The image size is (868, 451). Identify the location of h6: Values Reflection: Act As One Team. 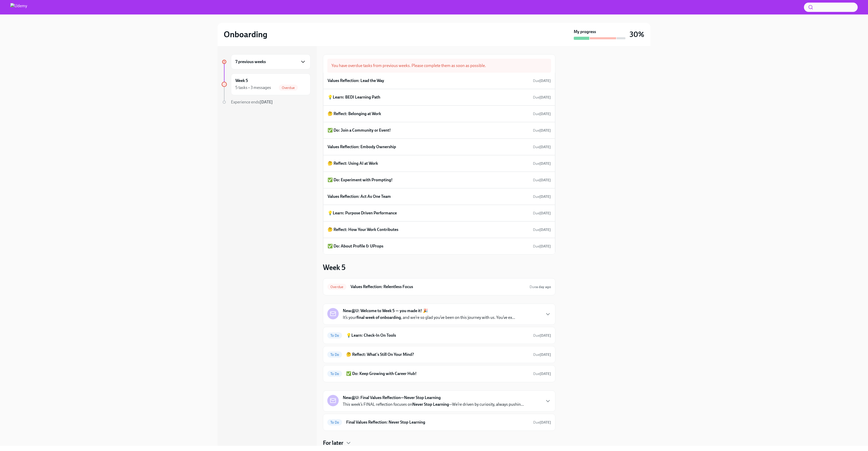
(359, 196).